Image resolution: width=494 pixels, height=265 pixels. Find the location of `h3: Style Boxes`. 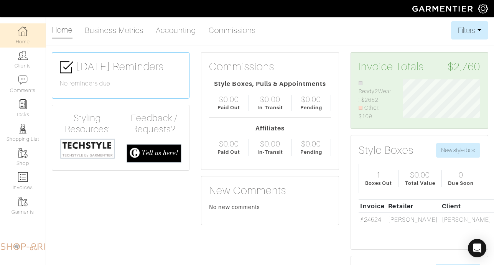

h3: Style Boxes is located at coordinates (386, 150).